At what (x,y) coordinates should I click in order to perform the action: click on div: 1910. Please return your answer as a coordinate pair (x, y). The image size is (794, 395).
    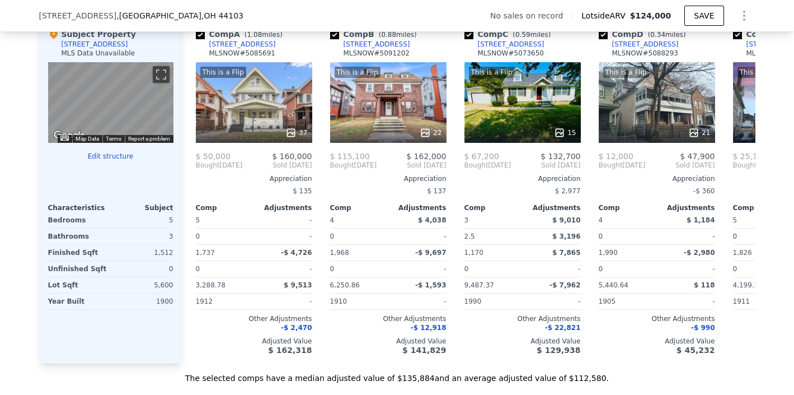
    Looking at the image, I should click on (358, 301).